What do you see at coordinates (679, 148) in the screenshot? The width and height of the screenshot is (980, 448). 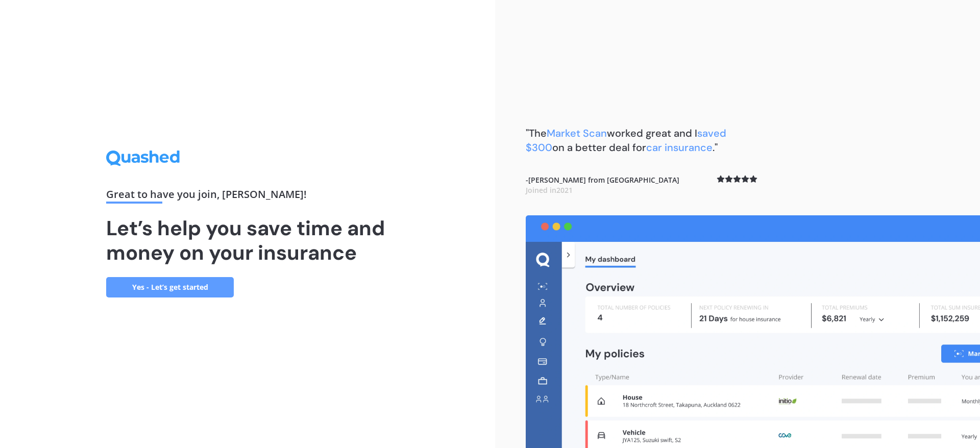 I see `span: car insurance` at bounding box center [679, 148].